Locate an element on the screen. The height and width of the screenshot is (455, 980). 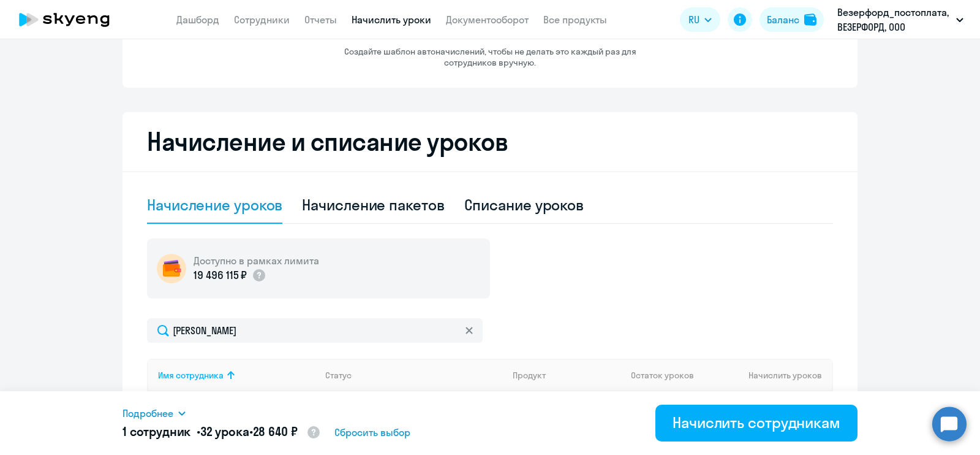
a: Дашборд is located at coordinates (197, 19).